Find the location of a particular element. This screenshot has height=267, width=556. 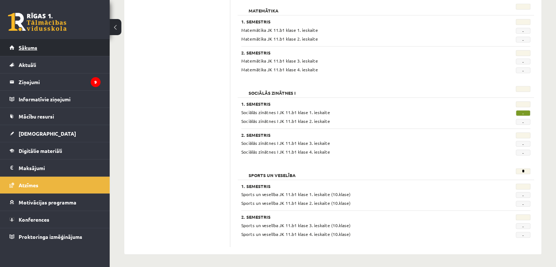

span: Atzīmes is located at coordinates (28, 185).